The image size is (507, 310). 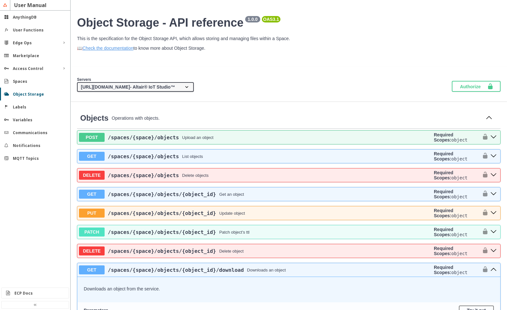 I want to click on div: Patch object's ttl, so click(x=234, y=232).